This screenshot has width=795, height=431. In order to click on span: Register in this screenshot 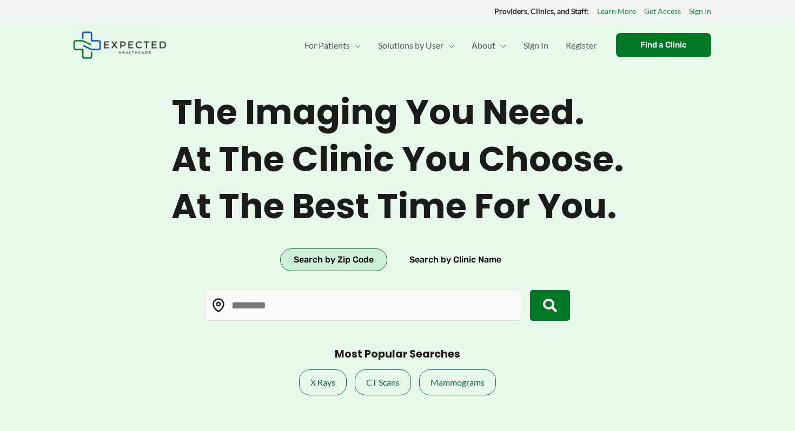, I will do `click(581, 45)`.